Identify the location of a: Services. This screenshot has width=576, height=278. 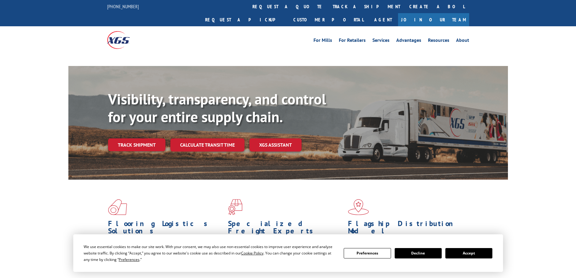
(381, 41).